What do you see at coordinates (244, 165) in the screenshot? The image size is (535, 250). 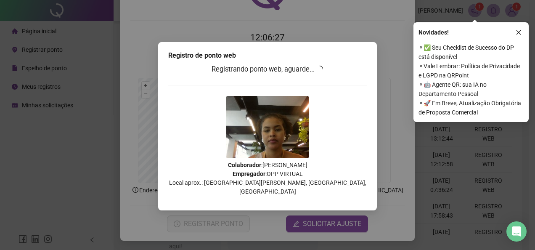 I see `strong: Colaborador` at bounding box center [244, 165].